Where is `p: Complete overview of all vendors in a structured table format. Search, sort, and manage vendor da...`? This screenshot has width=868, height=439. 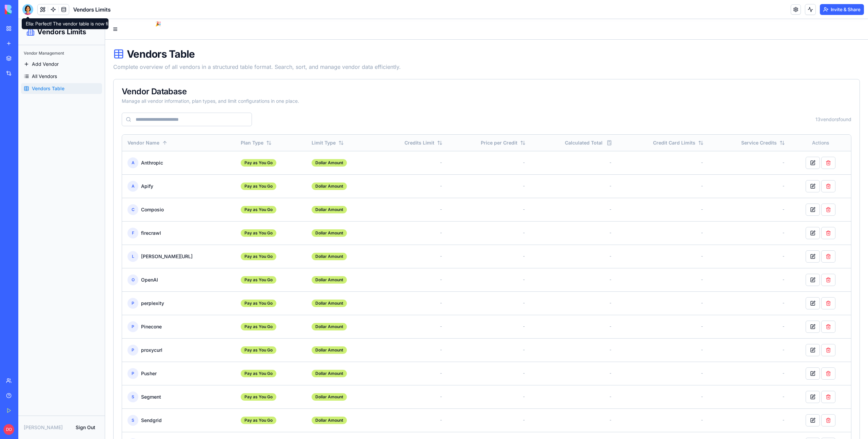
p: Complete overview of all vendors in a structured table format. Search, sort, and manage vendor da... is located at coordinates (468, 48).